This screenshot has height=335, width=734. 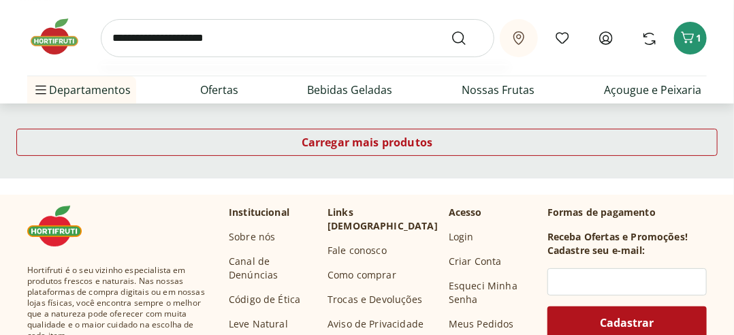 What do you see at coordinates (259, 212) in the screenshot?
I see `p: Institucional` at bounding box center [259, 212].